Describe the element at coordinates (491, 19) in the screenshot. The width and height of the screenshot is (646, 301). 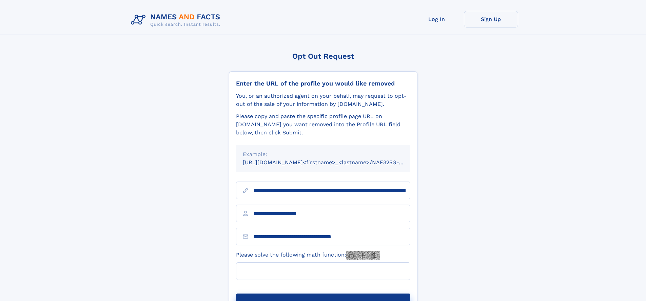
I see `a: Sign Up` at that location.